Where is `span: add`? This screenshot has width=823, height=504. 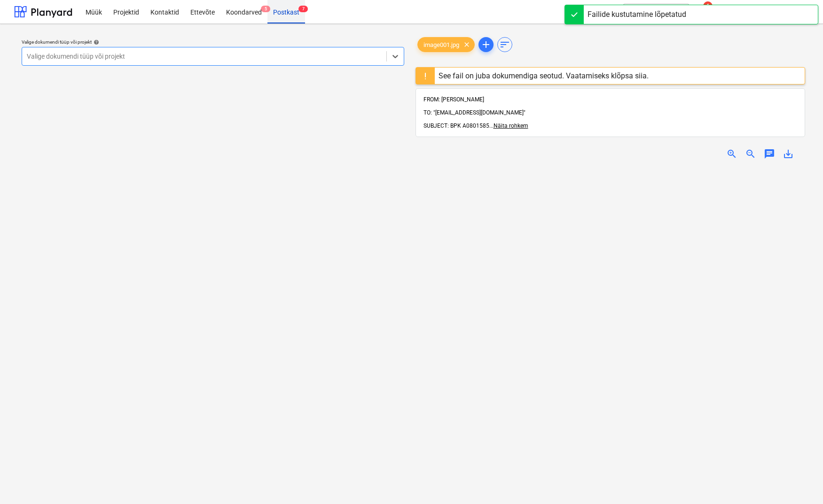
span: add is located at coordinates (486, 45).